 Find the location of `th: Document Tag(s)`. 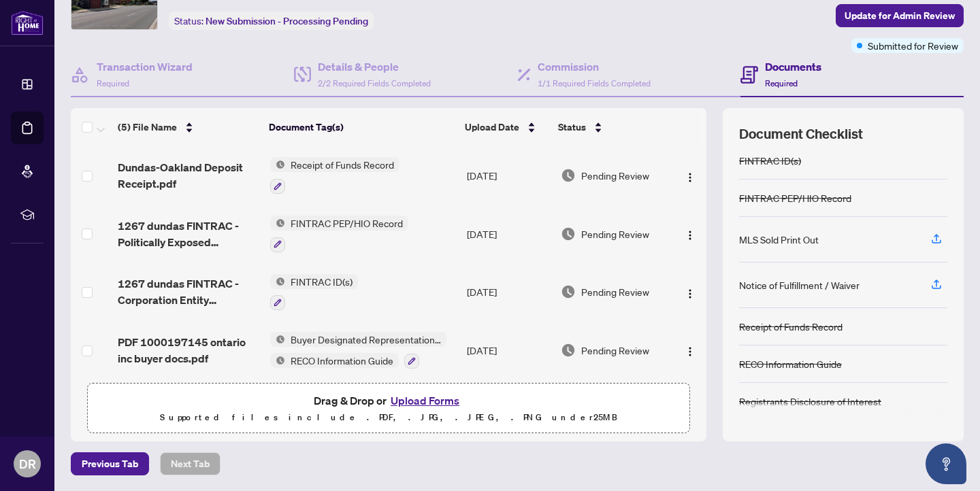

th: Document Tag(s) is located at coordinates (361, 127).